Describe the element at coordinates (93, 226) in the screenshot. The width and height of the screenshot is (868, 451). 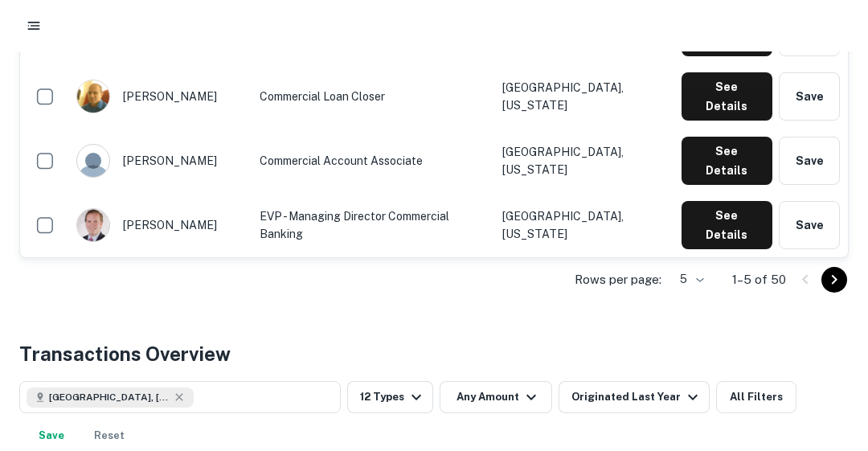
I see `img: 1674185180657` at that location.